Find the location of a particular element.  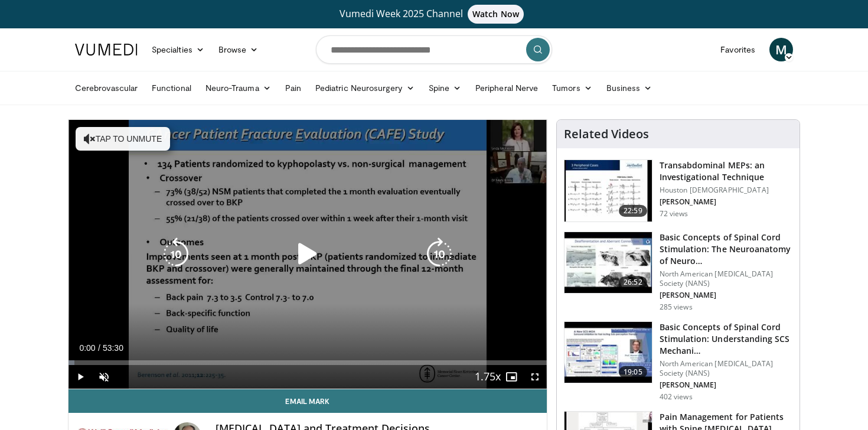

input: Search topics, interventions is located at coordinates (434, 50).